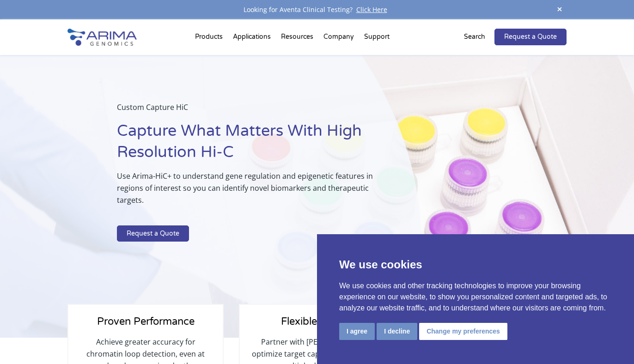  What do you see at coordinates (317, 10) in the screenshot?
I see `div: Looking for Aventa Clinical Testing?` at bounding box center [317, 10].